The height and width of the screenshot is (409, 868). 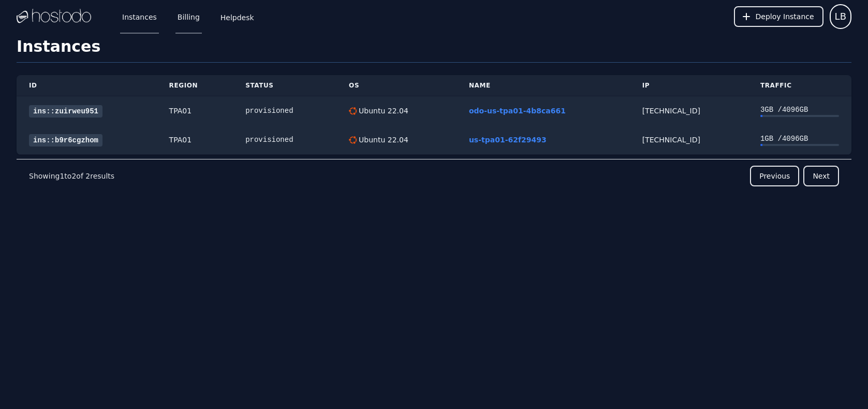 I want to click on th: Region, so click(x=195, y=86).